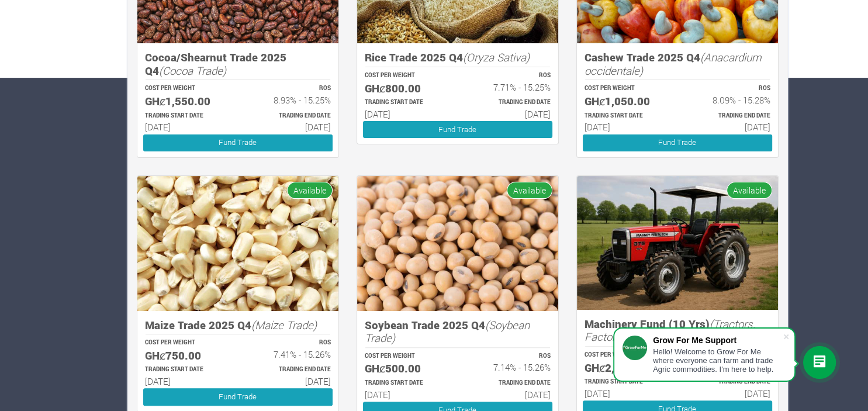 The width and height of the screenshot is (868, 411). Describe the element at coordinates (192, 70) in the screenshot. I see `i: (Cocoa Trade)` at that location.